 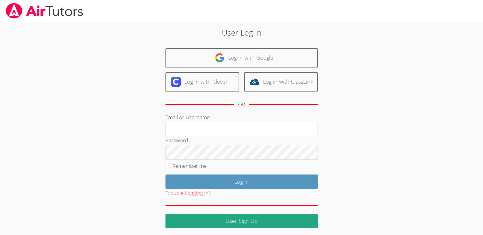 What do you see at coordinates (176, 82) in the screenshot?
I see `img: clever-logo-6eab21bc6e7a338710f1a6ff85c0baf02591cd810cc4098c63d3a4b26e2feb20.svg` at bounding box center [176, 82].